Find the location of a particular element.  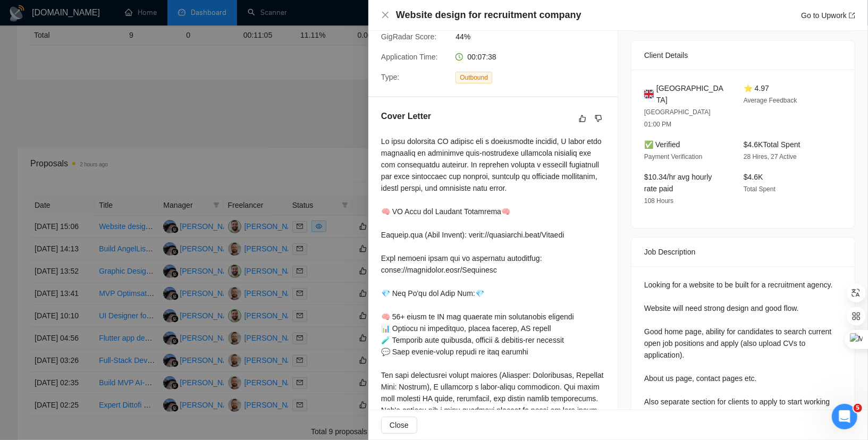

span: clock-circle is located at coordinates (459, 57).